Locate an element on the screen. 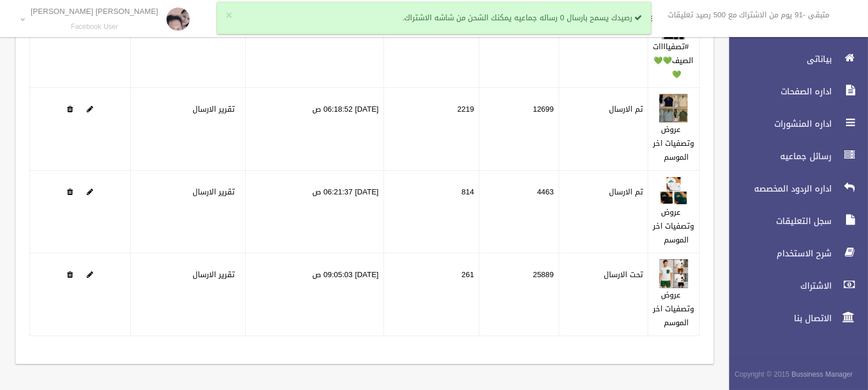 The width and height of the screenshot is (868, 390). td: 1529 is located at coordinates (519, 47).